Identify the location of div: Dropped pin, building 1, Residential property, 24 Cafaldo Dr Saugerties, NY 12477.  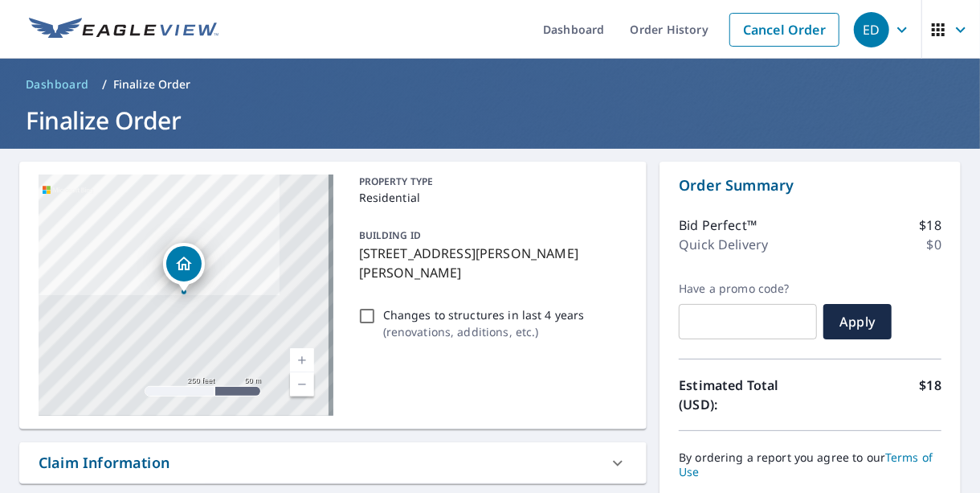
(184, 268).